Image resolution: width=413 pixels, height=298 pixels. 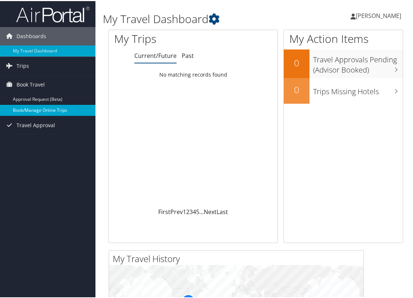 What do you see at coordinates (188, 55) in the screenshot?
I see `a: Past` at bounding box center [188, 55].